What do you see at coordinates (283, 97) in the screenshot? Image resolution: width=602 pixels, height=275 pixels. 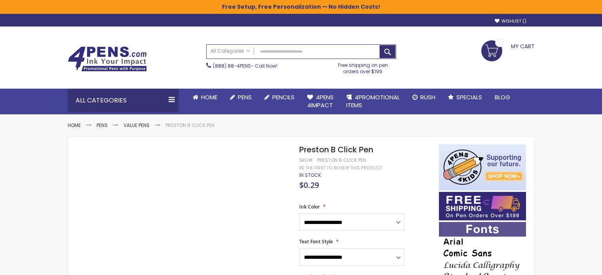 I see `span: Pencils` at bounding box center [283, 97].